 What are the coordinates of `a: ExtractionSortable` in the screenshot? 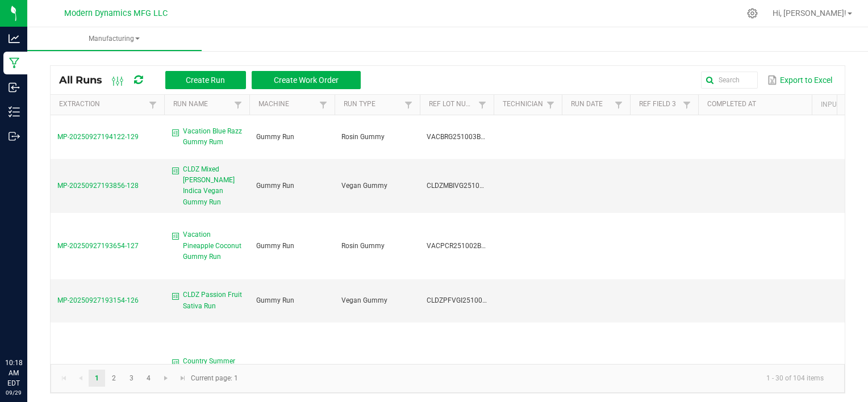 It's located at (102, 105).